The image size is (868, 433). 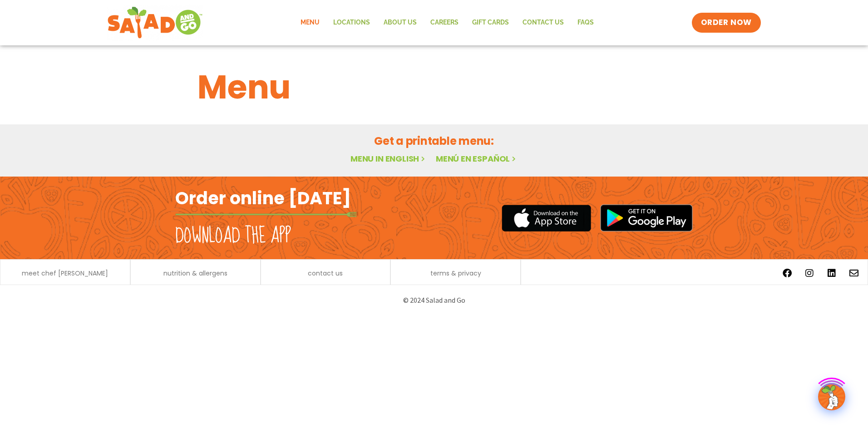 What do you see at coordinates (155, 23) in the screenshot?
I see `img: new-SAG-logo-768×292` at bounding box center [155, 23].